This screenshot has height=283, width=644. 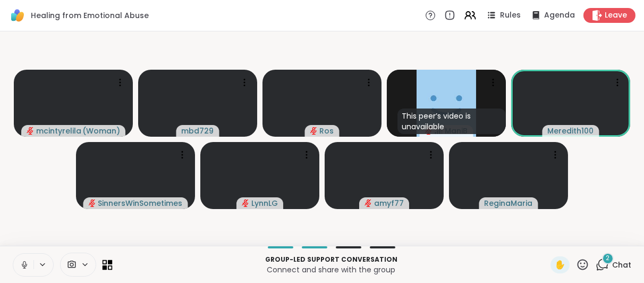 I want to click on img: ManiB, so click(x=446, y=103).